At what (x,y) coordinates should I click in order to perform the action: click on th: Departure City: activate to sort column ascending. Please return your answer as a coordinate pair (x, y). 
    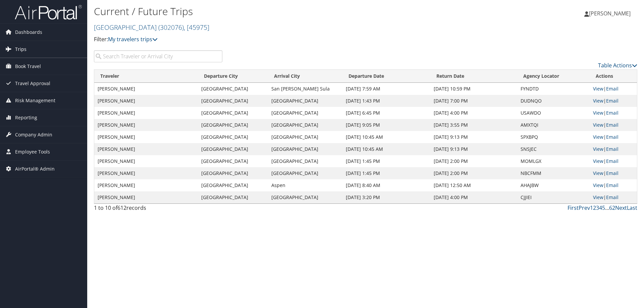
    Looking at the image, I should click on (232, 76).